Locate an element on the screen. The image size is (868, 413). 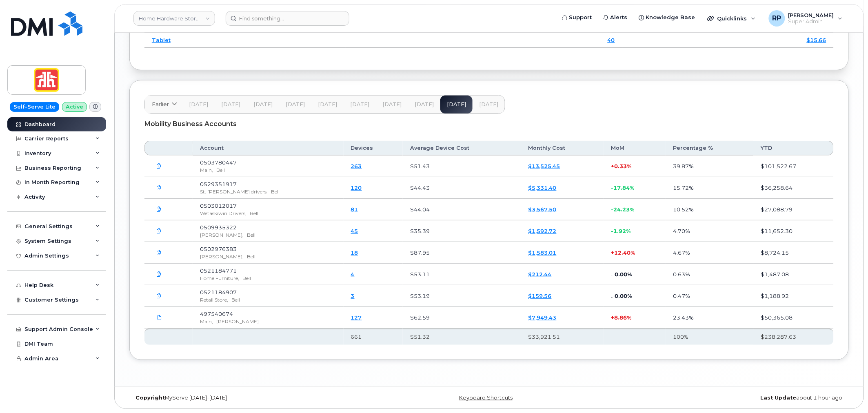
td: 15.72% is located at coordinates (709, 188).